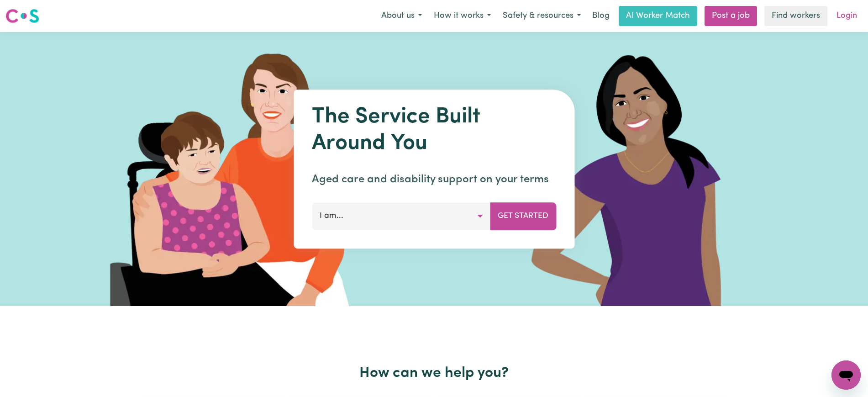 This screenshot has height=397, width=868. I want to click on a: Post a job, so click(730, 16).